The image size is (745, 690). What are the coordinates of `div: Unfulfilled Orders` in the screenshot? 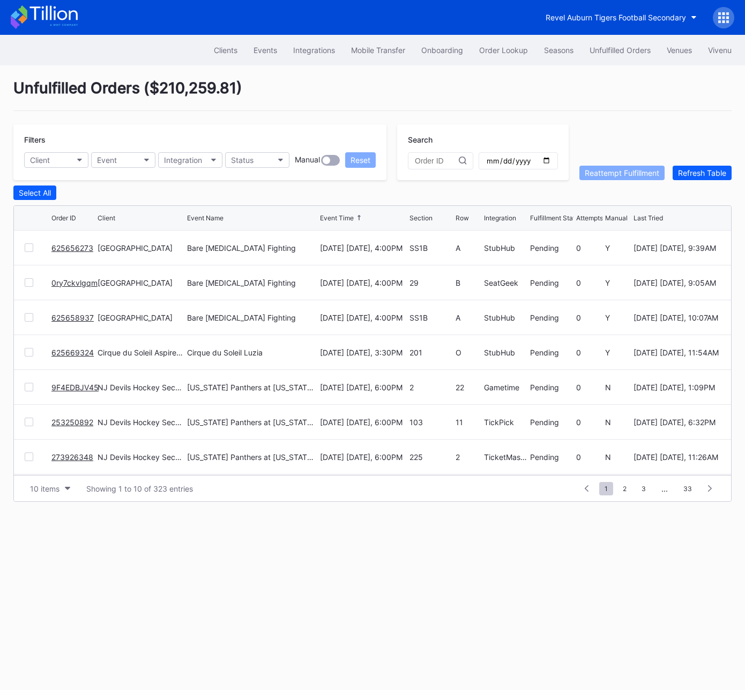 It's located at (620, 50).